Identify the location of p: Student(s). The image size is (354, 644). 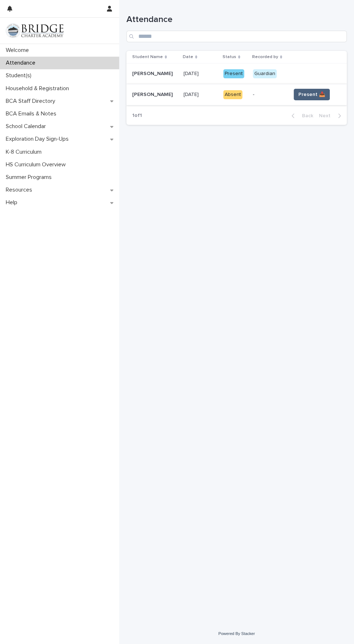
(20, 75).